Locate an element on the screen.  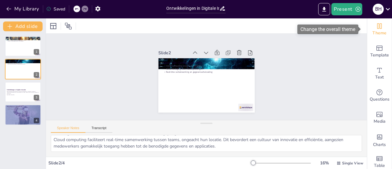
div: Slide 2 is located at coordinates (179, 46).